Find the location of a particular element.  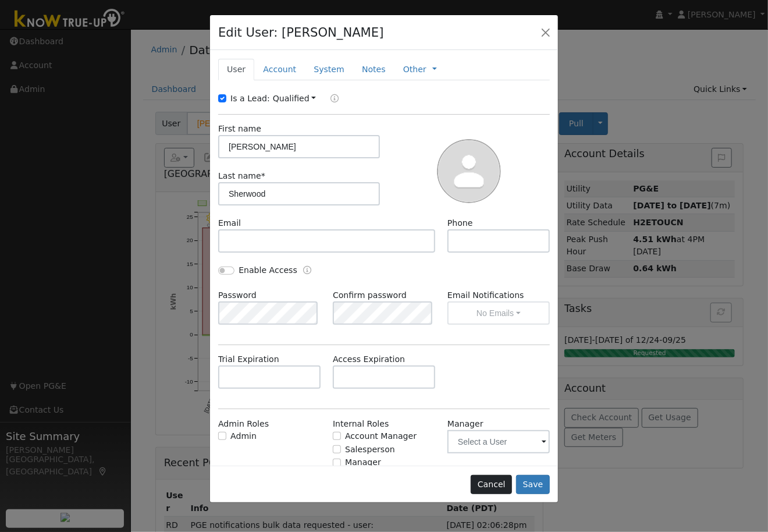

a: Lead is located at coordinates (330, 98).